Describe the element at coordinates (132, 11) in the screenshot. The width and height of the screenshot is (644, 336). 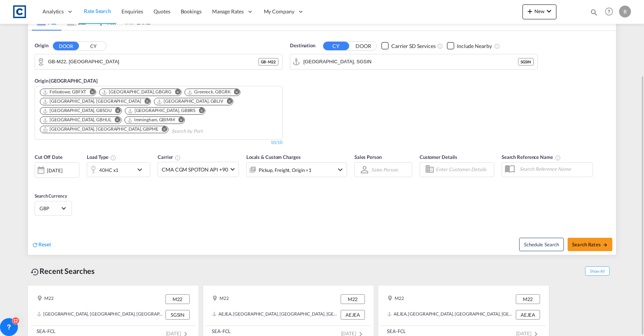
I see `span: Enquiries` at that location.